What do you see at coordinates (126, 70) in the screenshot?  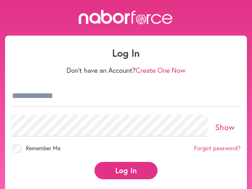 I see `p: Don't have an Account?` at bounding box center [126, 70].